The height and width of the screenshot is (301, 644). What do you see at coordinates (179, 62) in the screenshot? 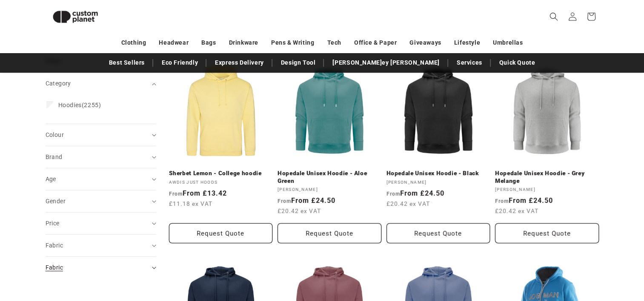
I see `a: Eco Friendly` at bounding box center [179, 62].